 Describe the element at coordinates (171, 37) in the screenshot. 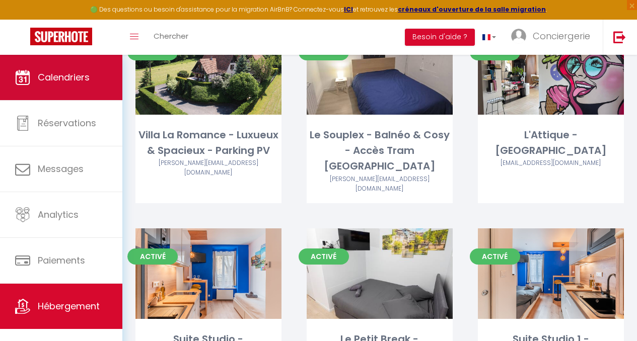

I see `a: Chercher` at that location.